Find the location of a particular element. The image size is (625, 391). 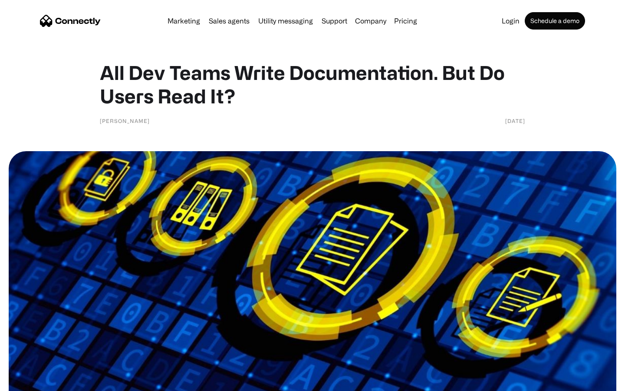

h1: All Dev Teams Write Documentation. But Do Users Read It? is located at coordinates (313, 84).